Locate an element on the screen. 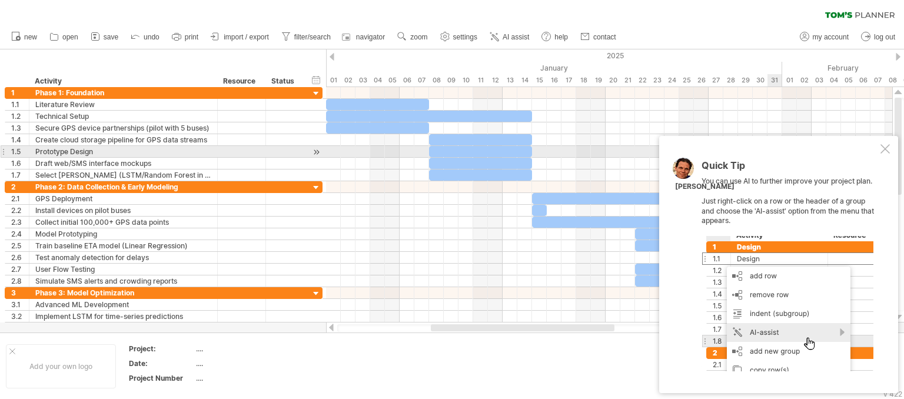 The height and width of the screenshot is (399, 904). div: Implement LSTM for time-series predictions is located at coordinates (123, 316).